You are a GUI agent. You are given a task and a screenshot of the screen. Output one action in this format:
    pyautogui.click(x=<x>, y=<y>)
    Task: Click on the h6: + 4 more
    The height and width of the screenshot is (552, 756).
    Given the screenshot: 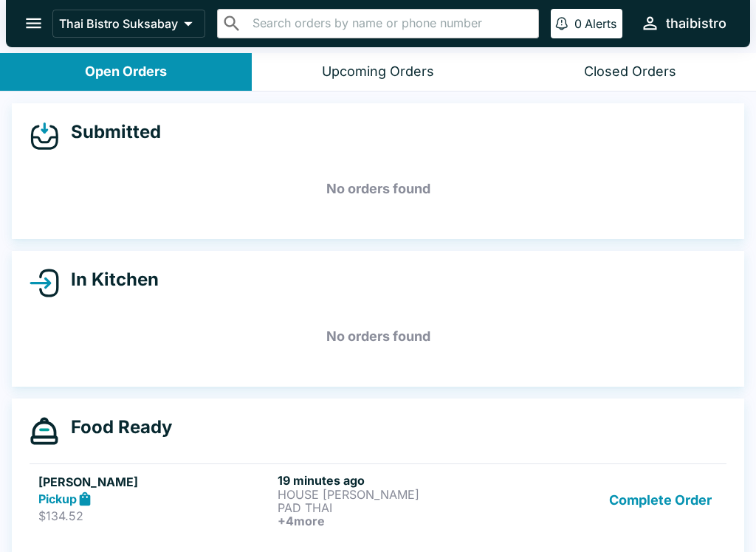 What is the action you would take?
    pyautogui.click(x=394, y=521)
    